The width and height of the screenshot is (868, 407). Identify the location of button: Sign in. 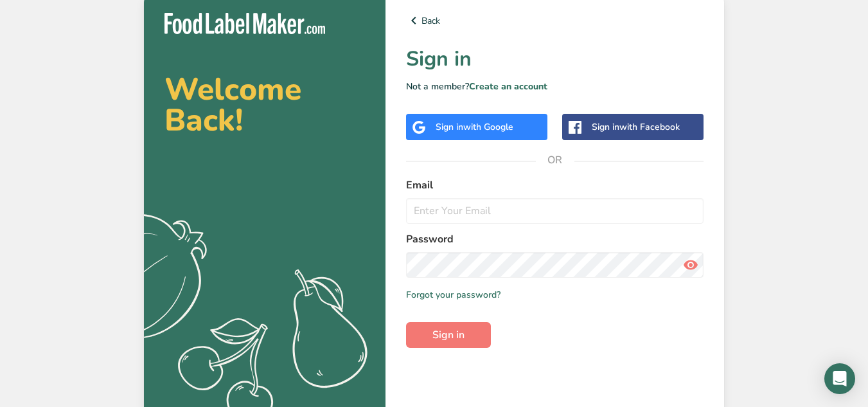
(448, 335).